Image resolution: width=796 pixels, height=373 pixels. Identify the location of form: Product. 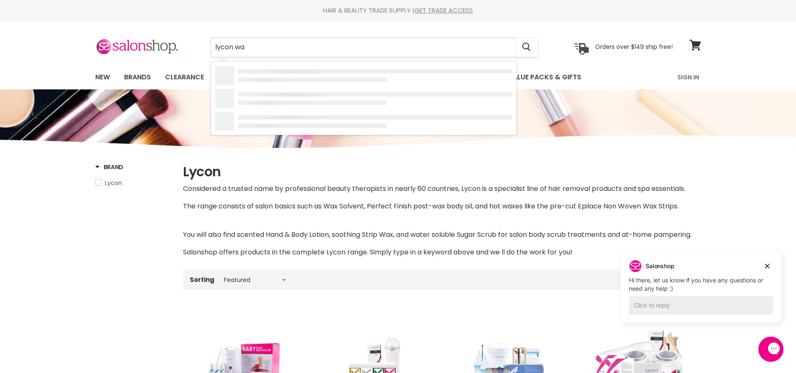
(374, 47).